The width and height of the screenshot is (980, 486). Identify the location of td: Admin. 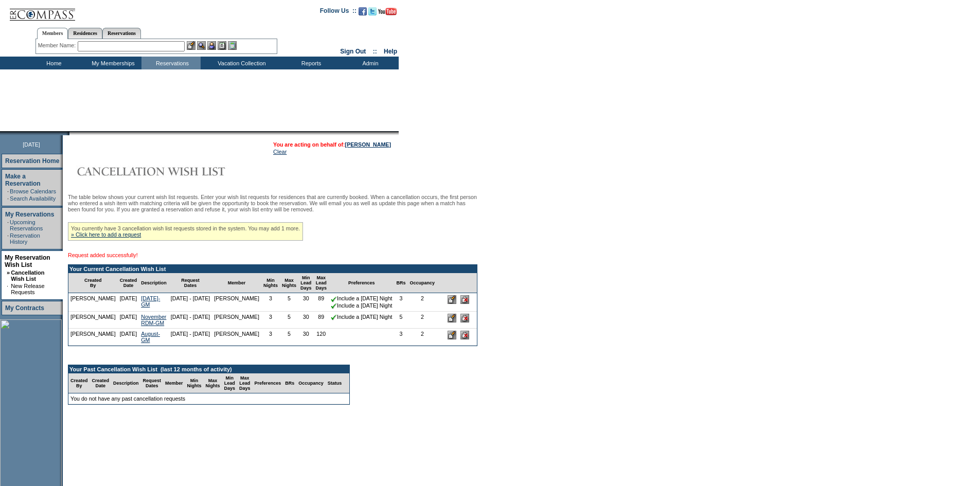
(369, 63).